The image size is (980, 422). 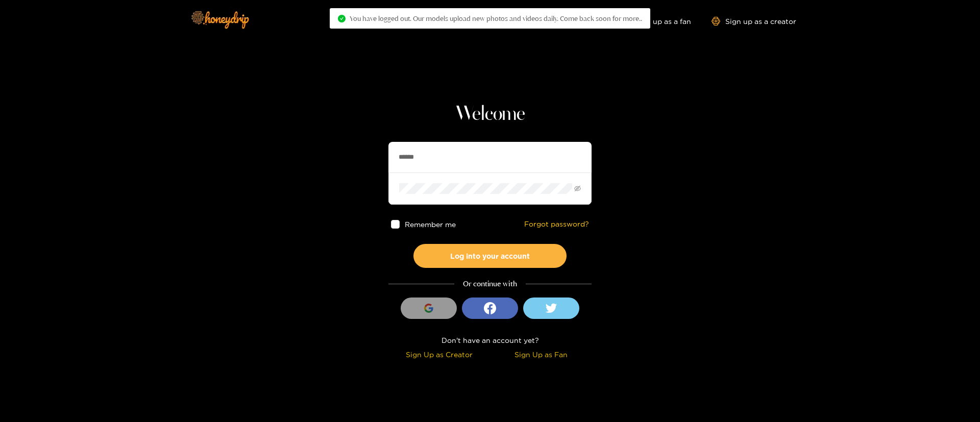 What do you see at coordinates (656, 21) in the screenshot?
I see `a: Sign up as a fan` at bounding box center [656, 21].